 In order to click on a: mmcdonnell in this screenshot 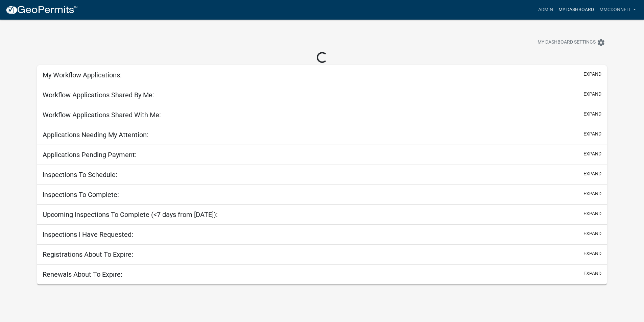, I will do `click(617, 9)`.